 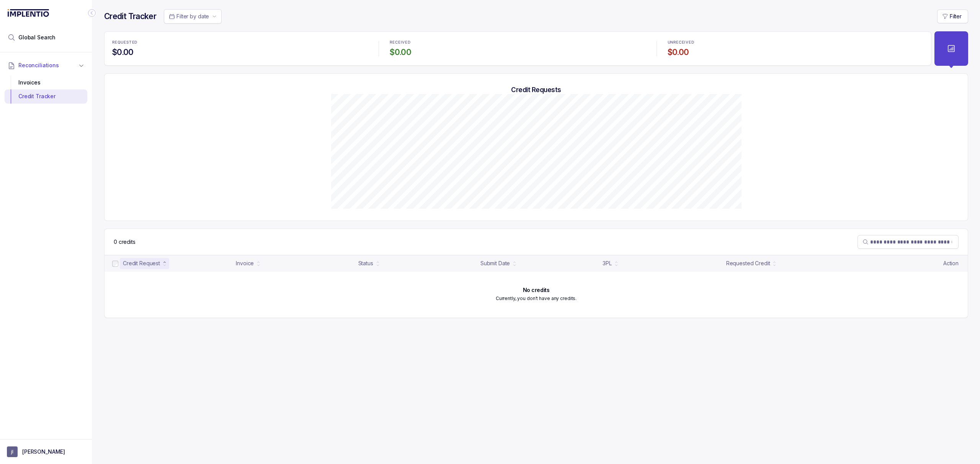 What do you see at coordinates (400, 42) in the screenshot?
I see `p: RECEIVED` at bounding box center [400, 42].